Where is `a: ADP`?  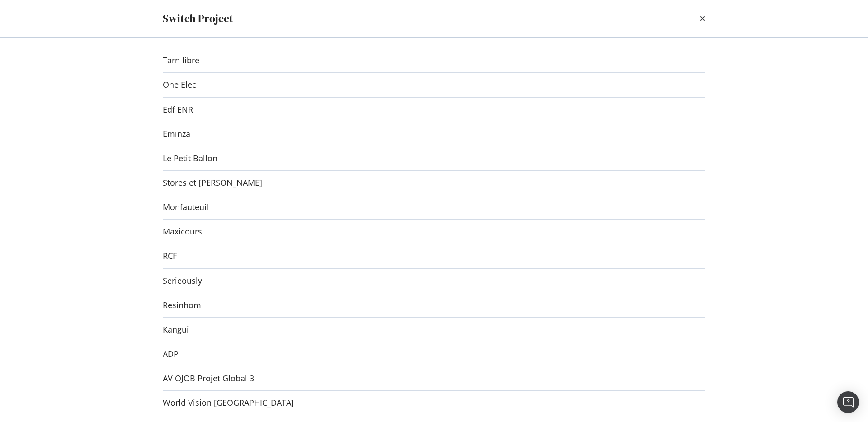
a: ADP is located at coordinates (171, 354).